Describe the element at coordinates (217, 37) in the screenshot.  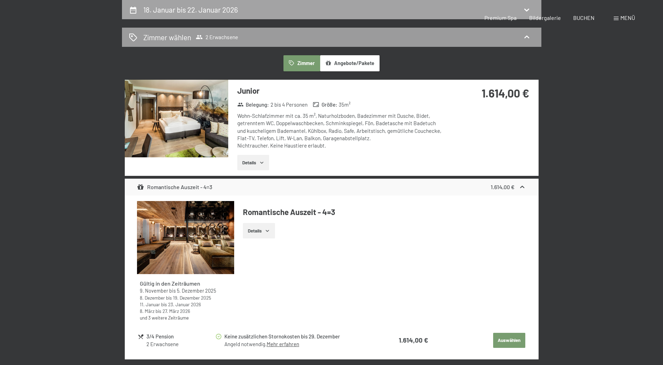
I see `span: 2 Erwachsene` at that location.